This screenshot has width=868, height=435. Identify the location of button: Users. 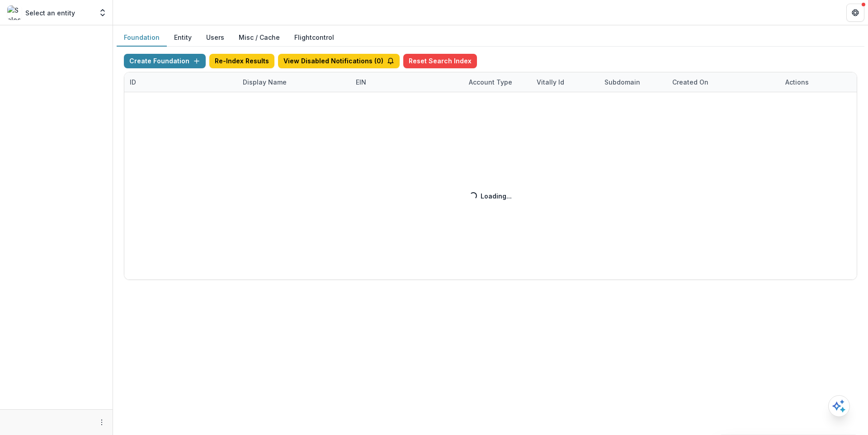
(215, 37).